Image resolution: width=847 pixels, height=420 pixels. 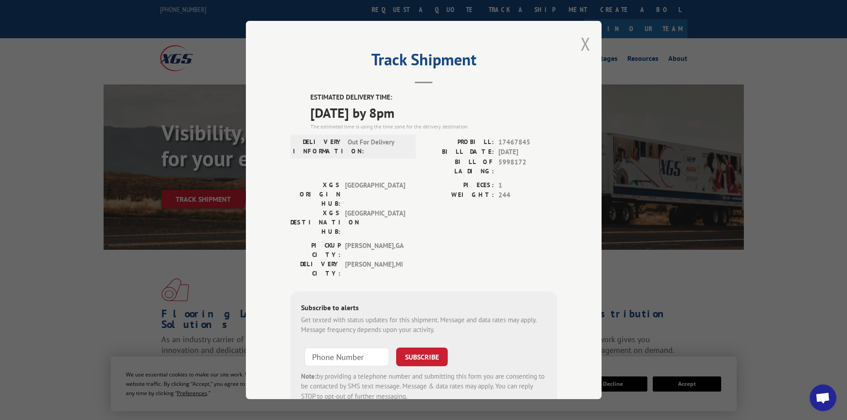 What do you see at coordinates (422, 357) in the screenshot?
I see `button: SUBSCRIBE` at bounding box center [422, 357].